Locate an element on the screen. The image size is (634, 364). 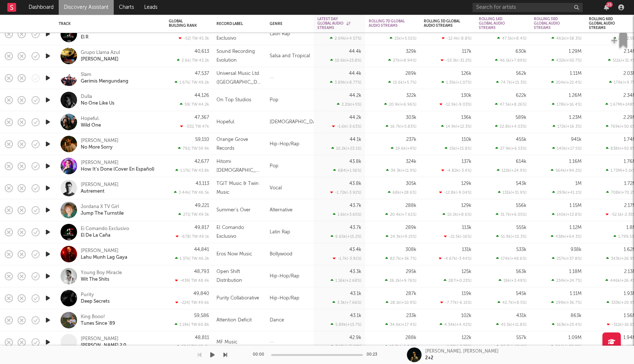
div: 44.2k is located at coordinates (355, 95).